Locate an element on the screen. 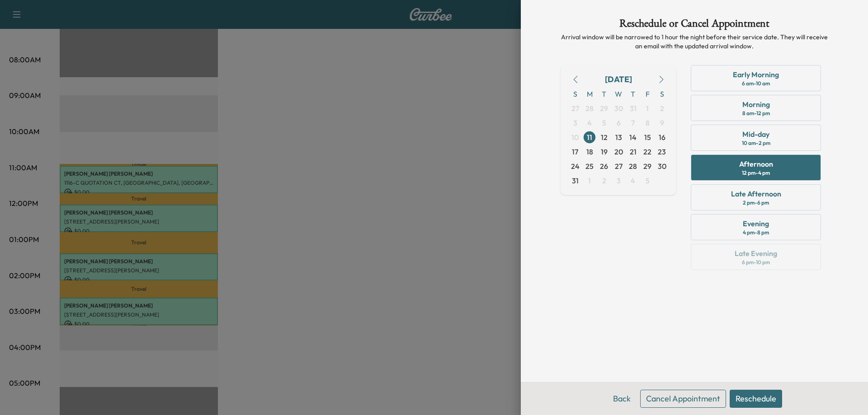 The width and height of the screenshot is (868, 415). span: W is located at coordinates (619, 94).